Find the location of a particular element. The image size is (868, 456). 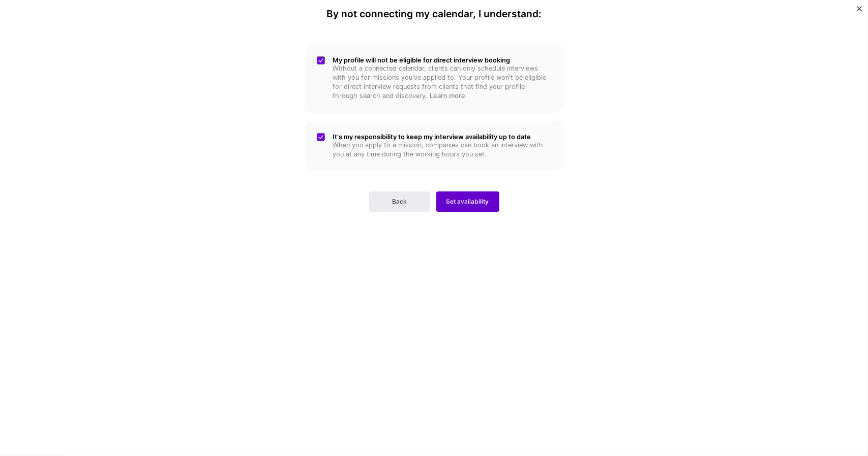

h5: It's my responsibility to keep my interview availability up to date is located at coordinates (442, 137).